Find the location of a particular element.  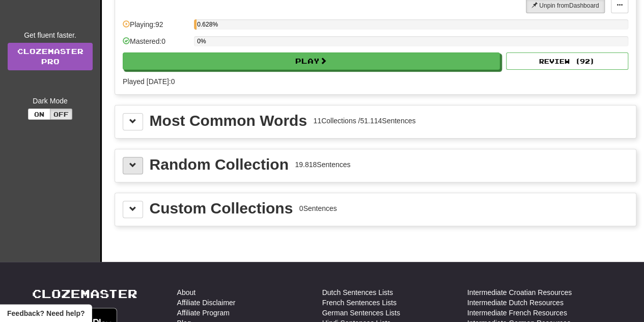

a: Dutch Sentences Lists is located at coordinates (357, 292).